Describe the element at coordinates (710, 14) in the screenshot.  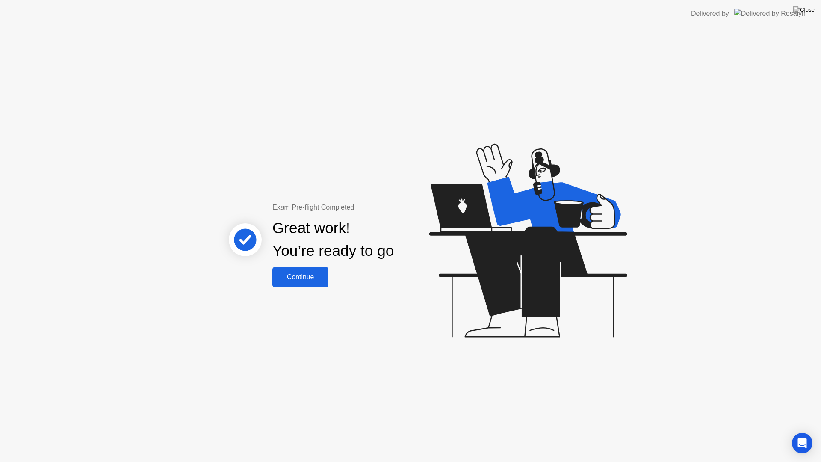
I see `div: Delivered by` at that location.